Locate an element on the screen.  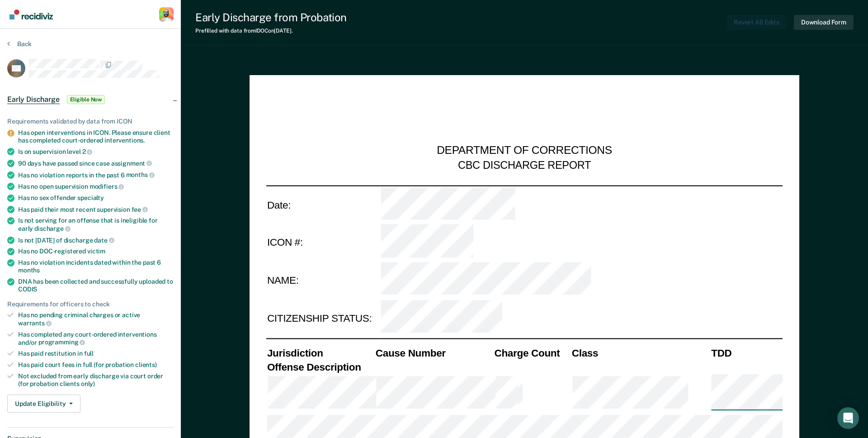
div: Has paid restitution in is located at coordinates (96, 354).